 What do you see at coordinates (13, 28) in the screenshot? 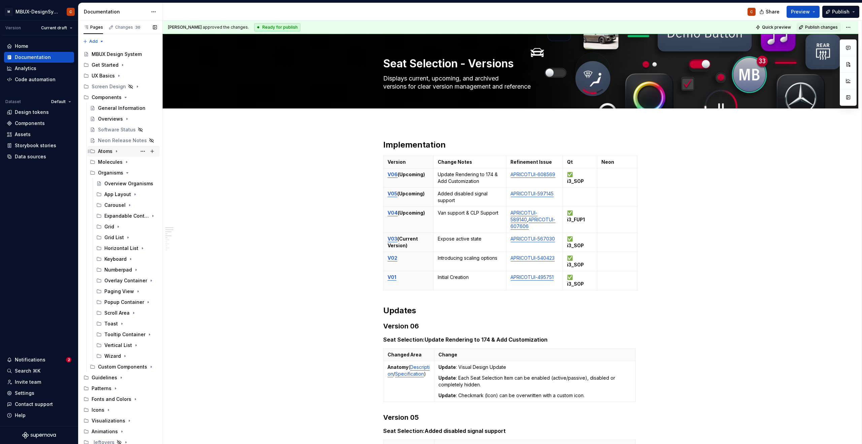
I see `div: Version` at bounding box center [13, 28].